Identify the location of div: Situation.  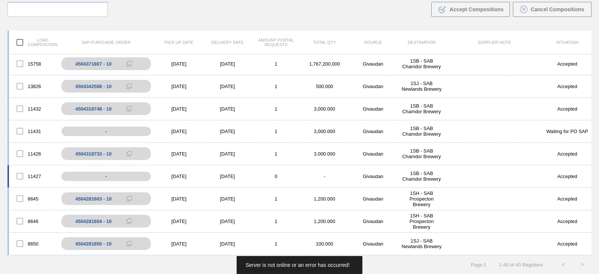
(567, 42).